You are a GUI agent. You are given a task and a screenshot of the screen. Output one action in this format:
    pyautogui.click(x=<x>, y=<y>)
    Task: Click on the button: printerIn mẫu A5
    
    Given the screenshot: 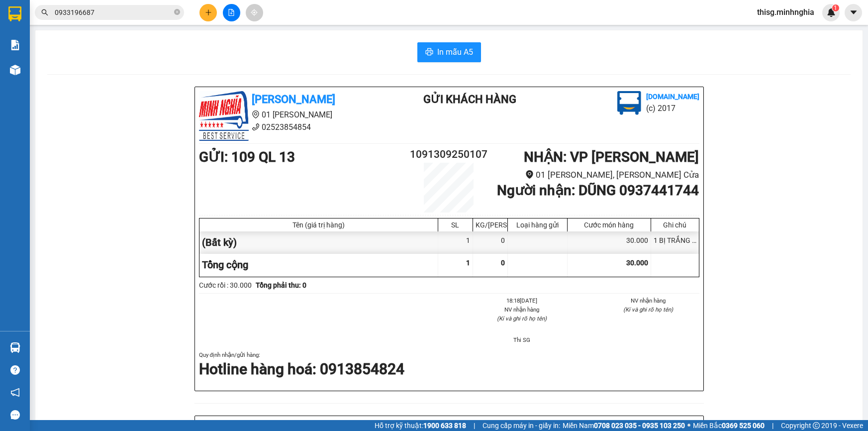 What is the action you would take?
    pyautogui.click(x=449, y=52)
    